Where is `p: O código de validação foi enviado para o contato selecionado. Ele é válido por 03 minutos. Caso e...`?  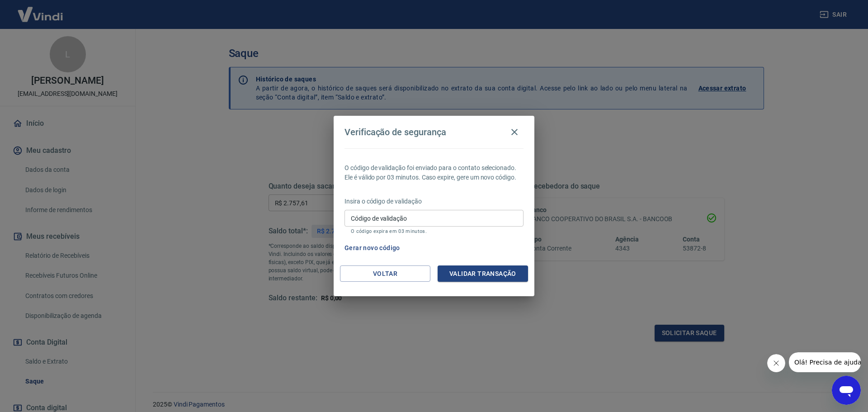 p: O código de validação foi enviado para o contato selecionado. Ele é válido por 03 minutos. Caso e... is located at coordinates (434, 172).